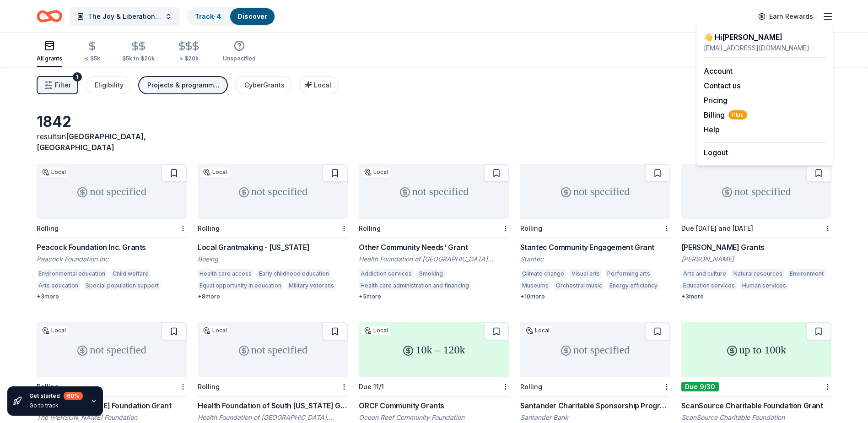  Describe the element at coordinates (208, 16) in the screenshot. I see `a: Track· 4` at that location.